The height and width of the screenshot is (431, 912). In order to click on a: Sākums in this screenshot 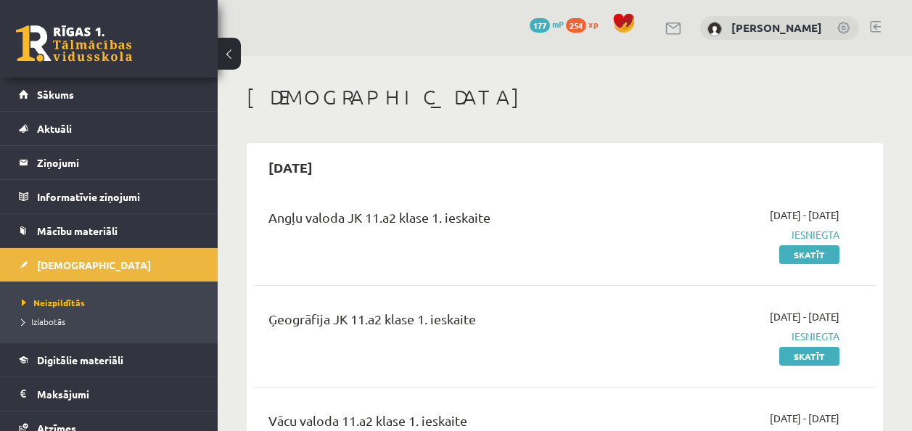, I will do `click(109, 94)`.